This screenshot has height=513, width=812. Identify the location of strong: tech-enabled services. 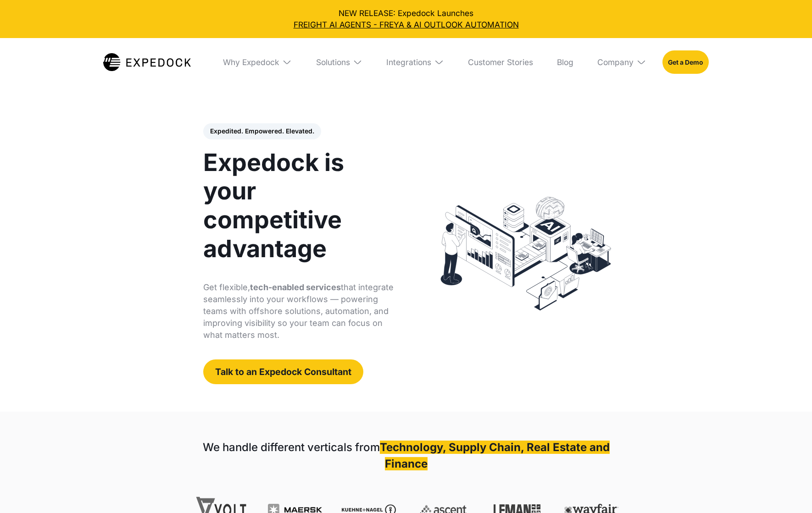
(296, 287).